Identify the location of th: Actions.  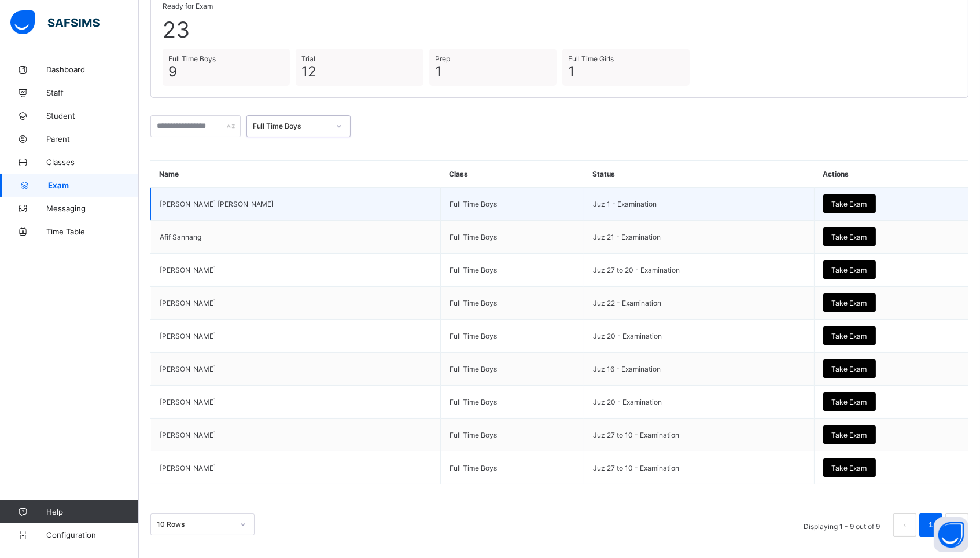
(891, 174).